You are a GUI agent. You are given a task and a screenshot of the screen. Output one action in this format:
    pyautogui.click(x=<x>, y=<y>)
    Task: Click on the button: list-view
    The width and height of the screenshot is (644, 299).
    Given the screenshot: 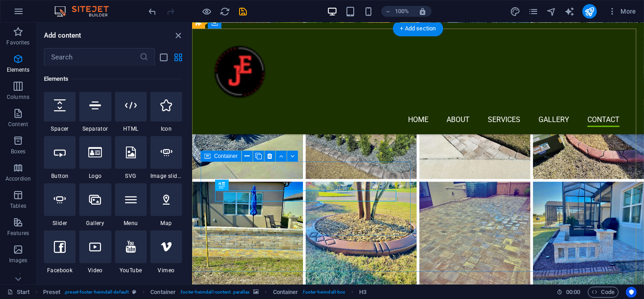 What is the action you would take?
    pyautogui.click(x=164, y=57)
    